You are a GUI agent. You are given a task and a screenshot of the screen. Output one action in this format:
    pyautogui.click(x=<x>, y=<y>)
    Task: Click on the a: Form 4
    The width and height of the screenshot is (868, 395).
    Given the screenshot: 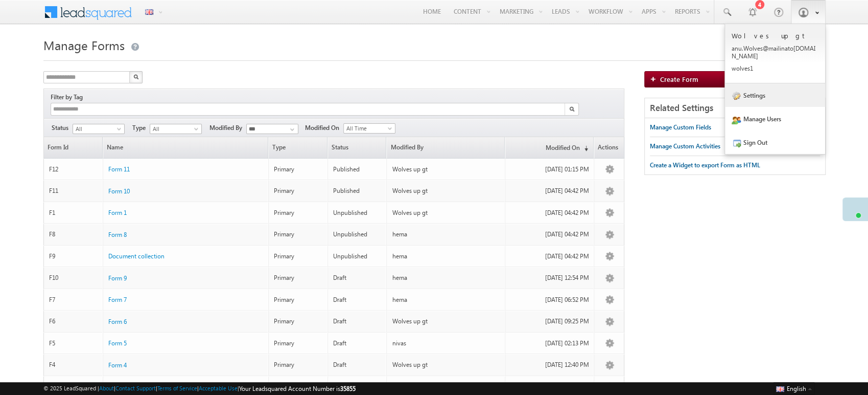 What is the action you would take?
    pyautogui.click(x=118, y=365)
    